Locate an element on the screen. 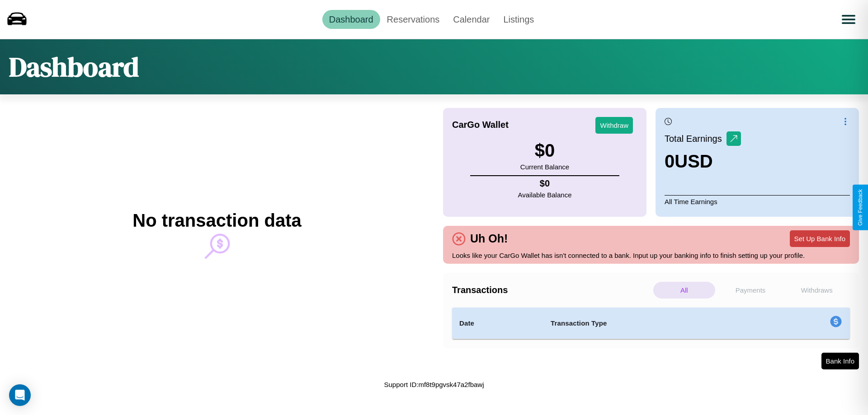 The height and width of the screenshot is (415, 868). h4: $ 0 is located at coordinates (545, 183).